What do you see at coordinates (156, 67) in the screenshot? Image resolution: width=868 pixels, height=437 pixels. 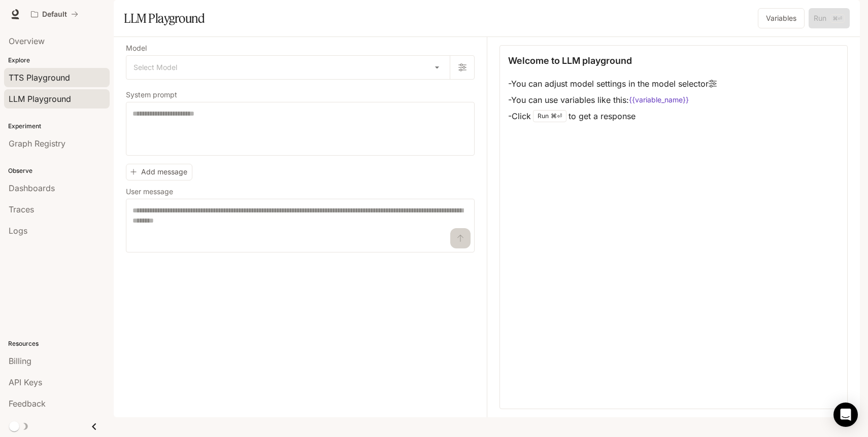 I see `span: Select Model` at bounding box center [156, 67].